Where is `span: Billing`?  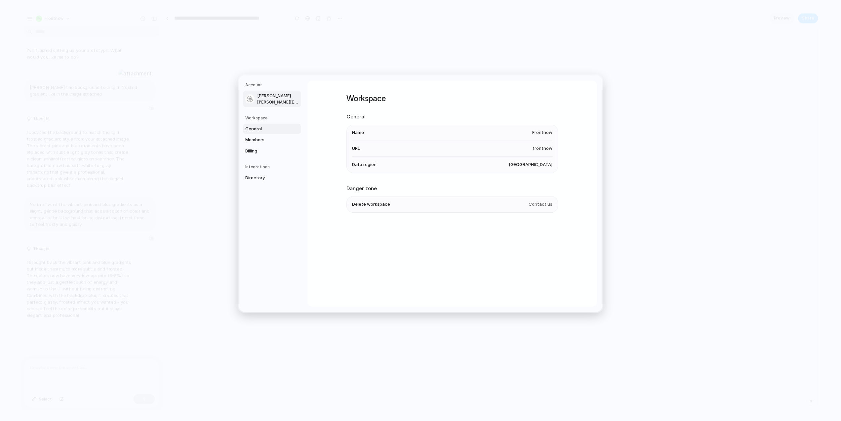
span: Billing is located at coordinates (266, 151).